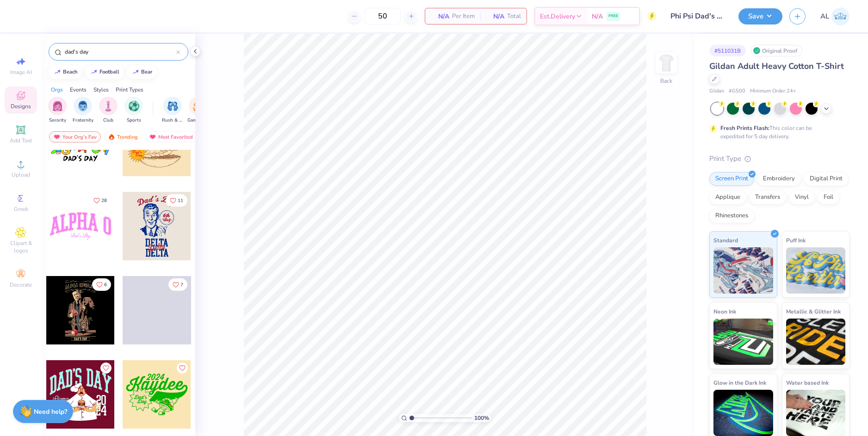 This screenshot has width=868, height=436. I want to click on span: Rush & Bid, so click(172, 120).